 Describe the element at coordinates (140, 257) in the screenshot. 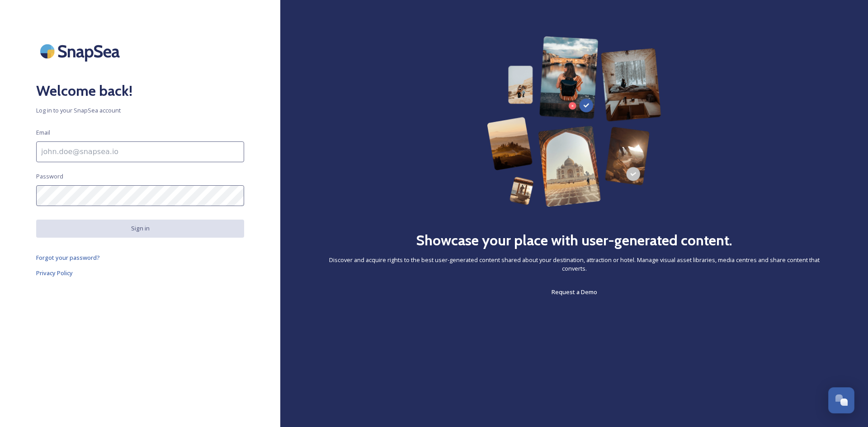

I see `a: Forgot your password?` at that location.